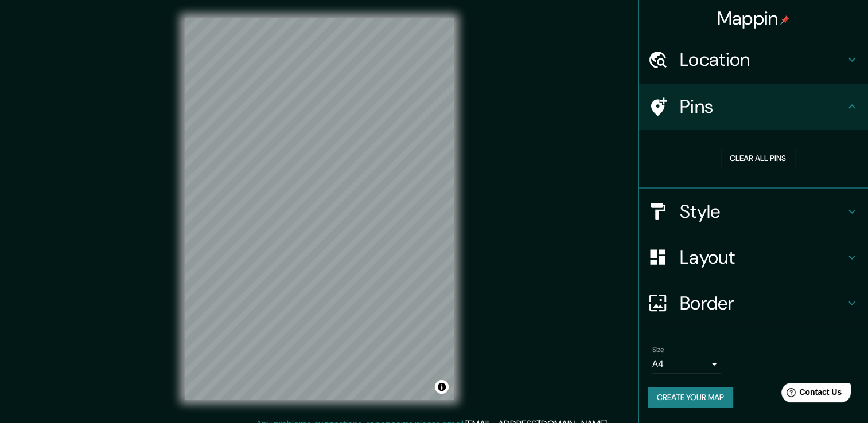 The height and width of the screenshot is (423, 868). What do you see at coordinates (441, 387) in the screenshot?
I see `button: Toggle attribution` at bounding box center [441, 387].